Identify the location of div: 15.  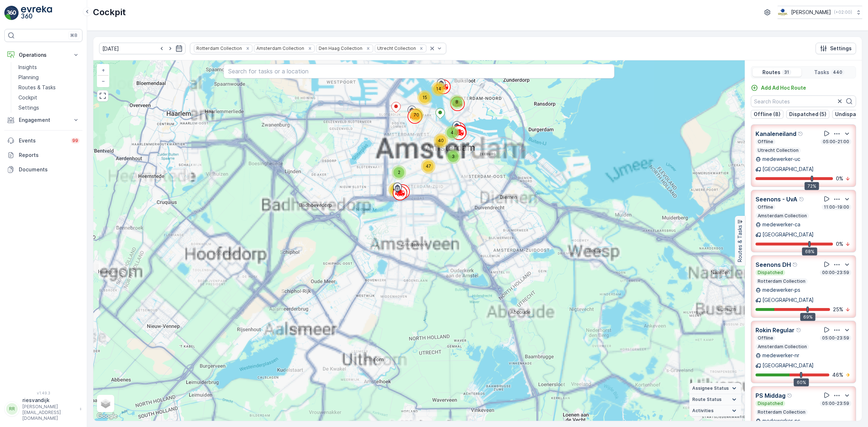
(424, 98).